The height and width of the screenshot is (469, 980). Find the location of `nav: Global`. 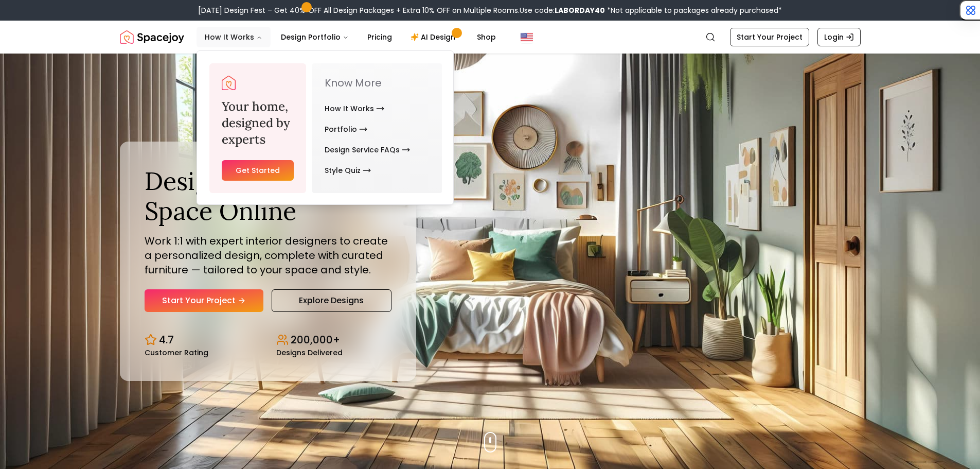

nav: Global is located at coordinates (490, 37).